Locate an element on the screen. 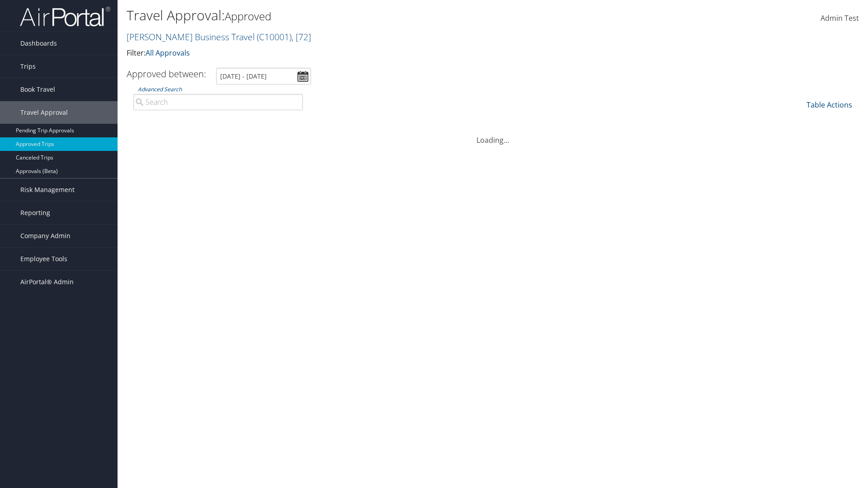 The image size is (868, 488). span: Book Travel is located at coordinates (37, 90).